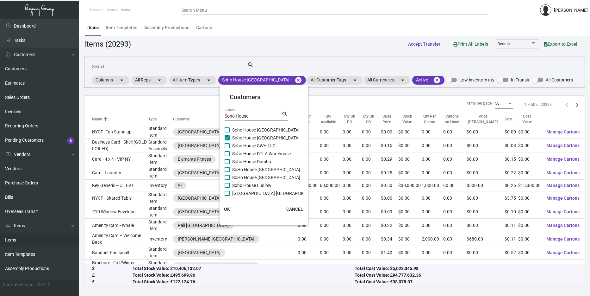 The image size is (590, 296). Describe the element at coordinates (295, 209) in the screenshot. I see `button: CANCEL` at that location.